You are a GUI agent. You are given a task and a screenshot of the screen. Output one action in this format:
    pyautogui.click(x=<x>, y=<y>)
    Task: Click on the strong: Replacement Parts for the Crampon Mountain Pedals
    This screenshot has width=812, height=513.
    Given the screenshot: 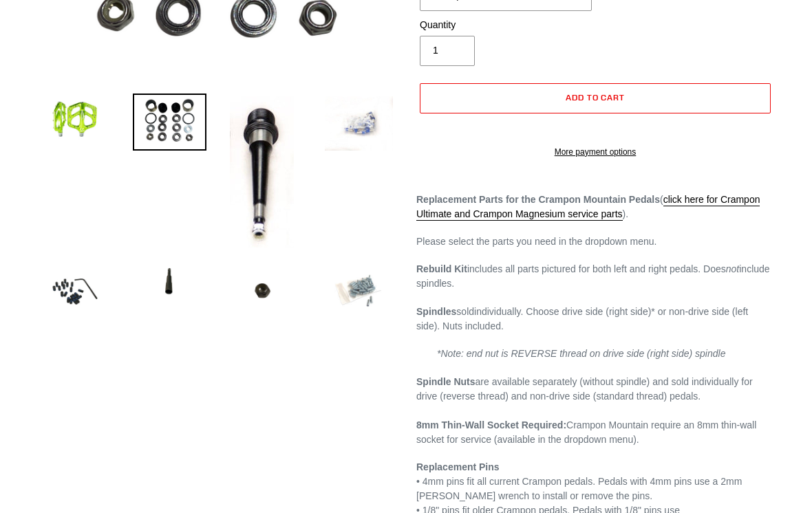 What is the action you would take?
    pyautogui.click(x=538, y=200)
    